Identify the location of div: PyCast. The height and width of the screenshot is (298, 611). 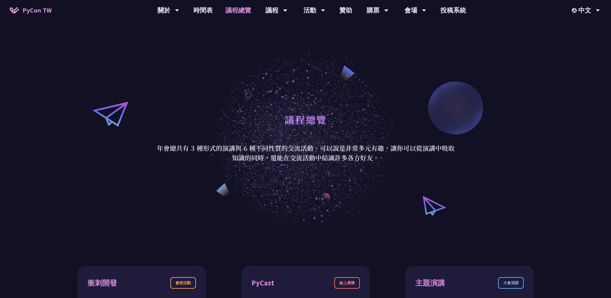
(263, 283).